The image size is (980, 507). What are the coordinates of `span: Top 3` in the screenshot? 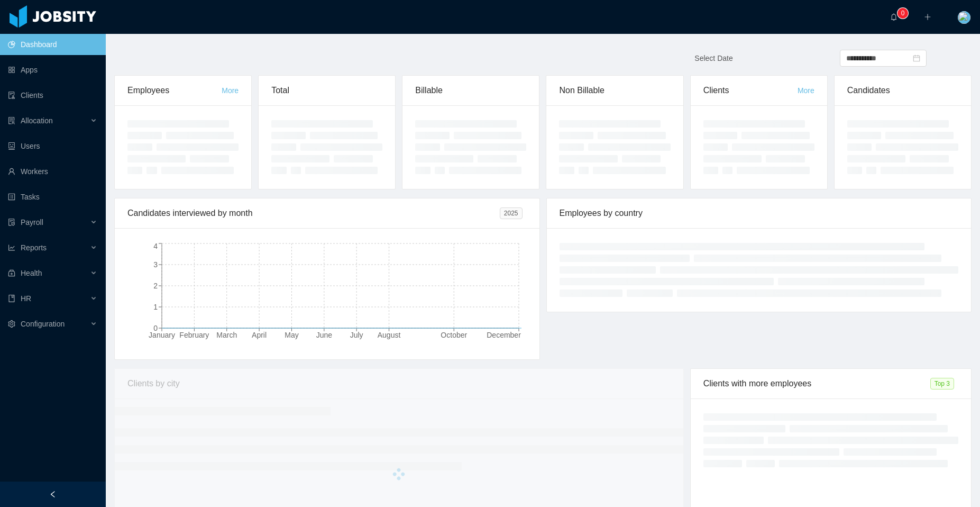 It's located at (943, 384).